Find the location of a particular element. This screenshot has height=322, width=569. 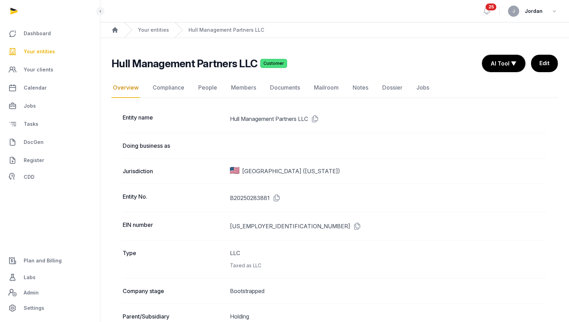

span: Plan and Billing is located at coordinates (42, 260).